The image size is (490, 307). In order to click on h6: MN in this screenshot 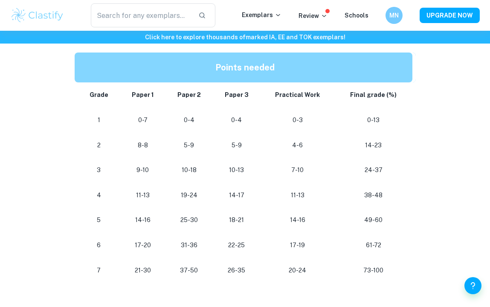, I will do `click(394, 15)`.